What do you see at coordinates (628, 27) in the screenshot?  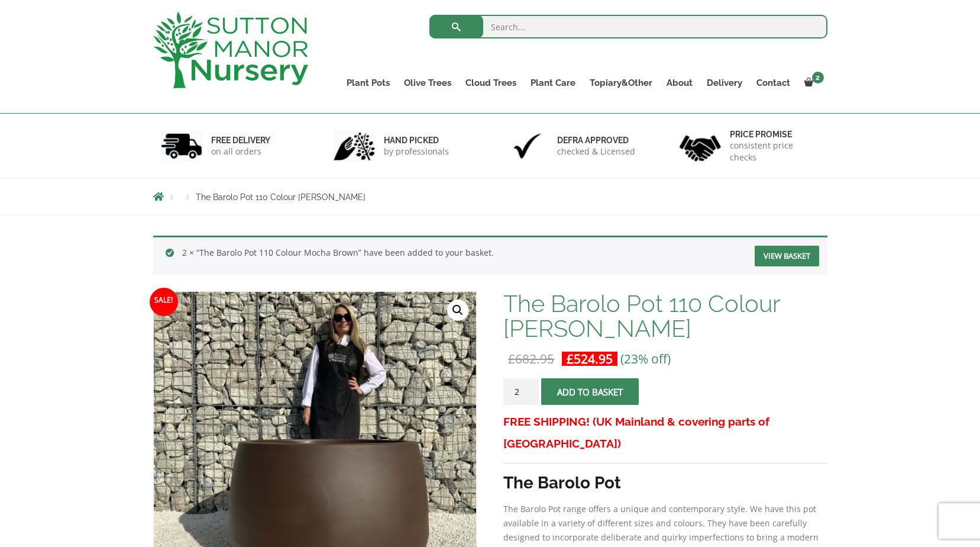 I see `input: Search...` at bounding box center [628, 27].